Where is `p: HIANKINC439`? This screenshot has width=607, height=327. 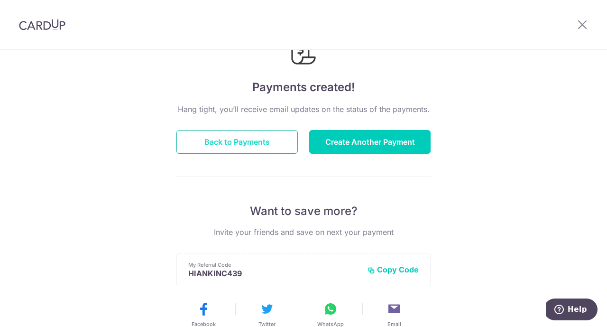 p: HIANKINC439 is located at coordinates (274, 273).